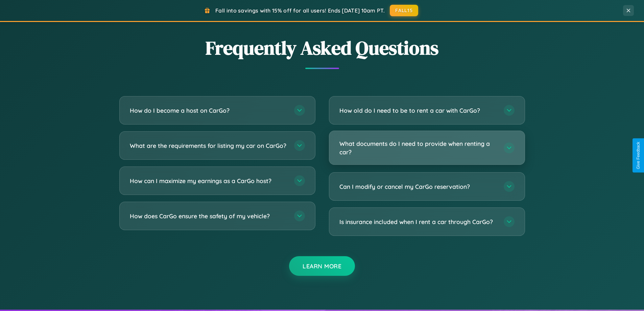 The width and height of the screenshot is (644, 311). Describe the element at coordinates (638, 155) in the screenshot. I see `div: Give Feedback` at that location.